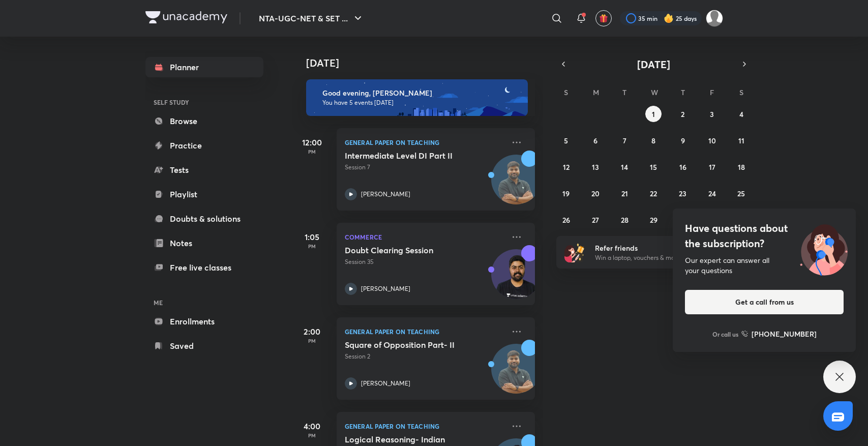 The height and width of the screenshot is (446, 868). What do you see at coordinates (604, 18) in the screenshot?
I see `img: avatar` at bounding box center [604, 18].